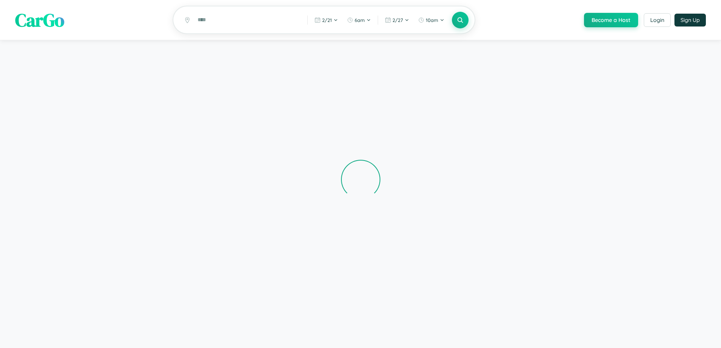 The image size is (721, 348). I want to click on button: 6am, so click(359, 20).